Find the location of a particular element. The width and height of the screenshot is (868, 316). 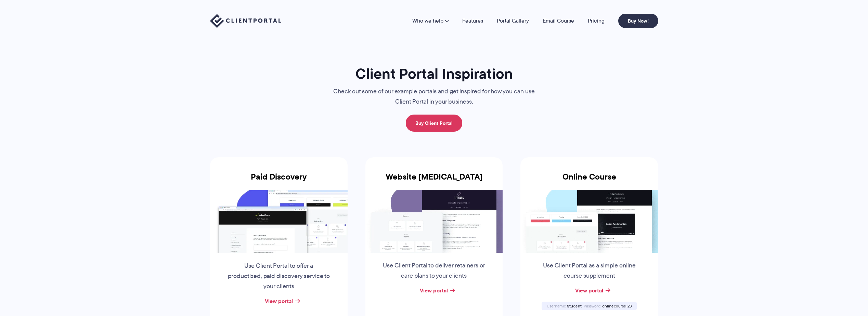

h3: Online Course is located at coordinates (589, 181).